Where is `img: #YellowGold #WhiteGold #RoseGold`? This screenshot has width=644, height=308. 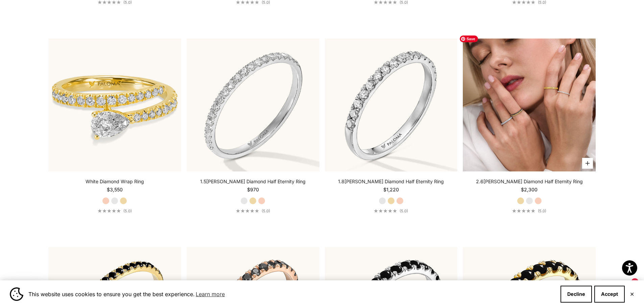 img: #YellowGold #WhiteGold #RoseGold is located at coordinates (529, 104).